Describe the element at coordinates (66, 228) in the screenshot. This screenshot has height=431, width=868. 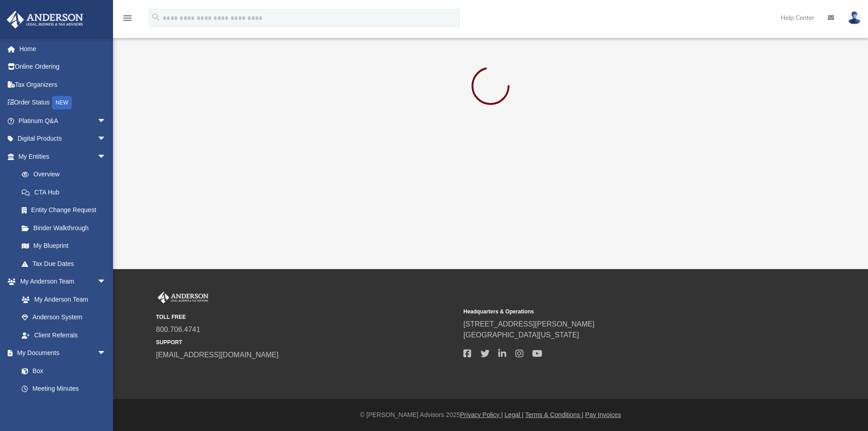
I see `a: Binder Walkthrough` at that location.